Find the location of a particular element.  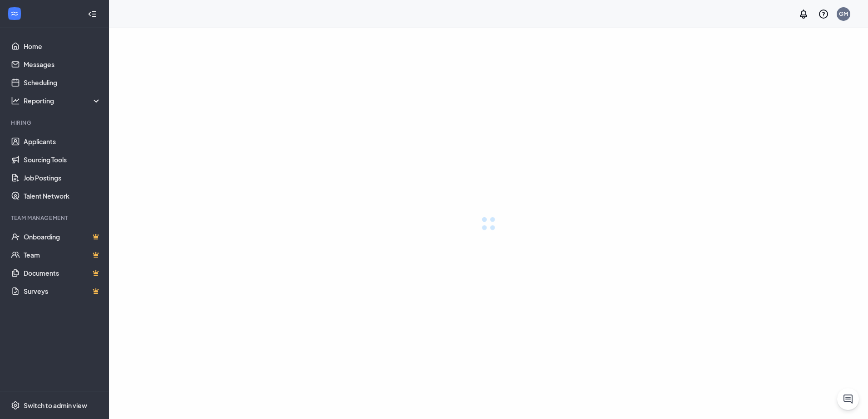

div: Team Management is located at coordinates (55, 218).